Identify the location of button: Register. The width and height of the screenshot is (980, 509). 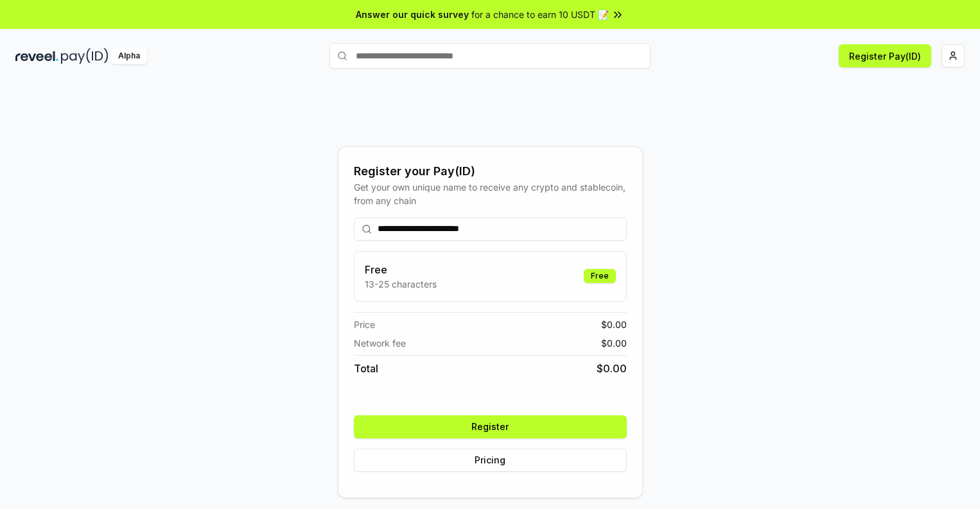
(490, 427).